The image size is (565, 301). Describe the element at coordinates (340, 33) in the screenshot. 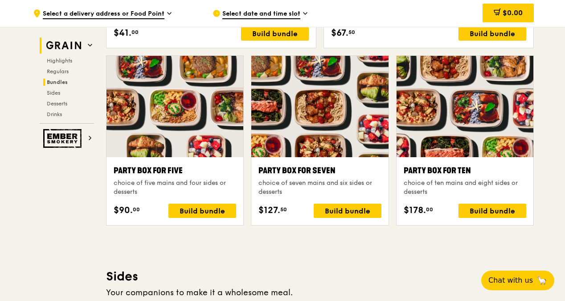

I see `span: $67.` at that location.